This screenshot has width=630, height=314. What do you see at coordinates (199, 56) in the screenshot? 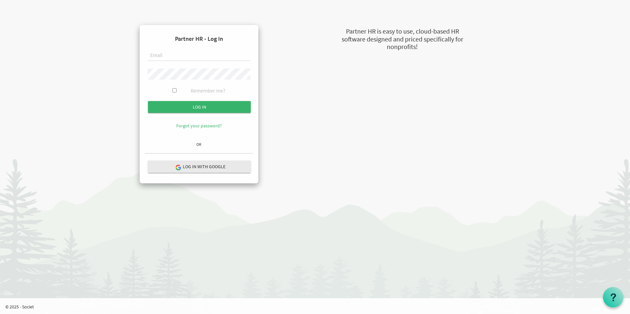
I see `input: Email` at bounding box center [199, 56].